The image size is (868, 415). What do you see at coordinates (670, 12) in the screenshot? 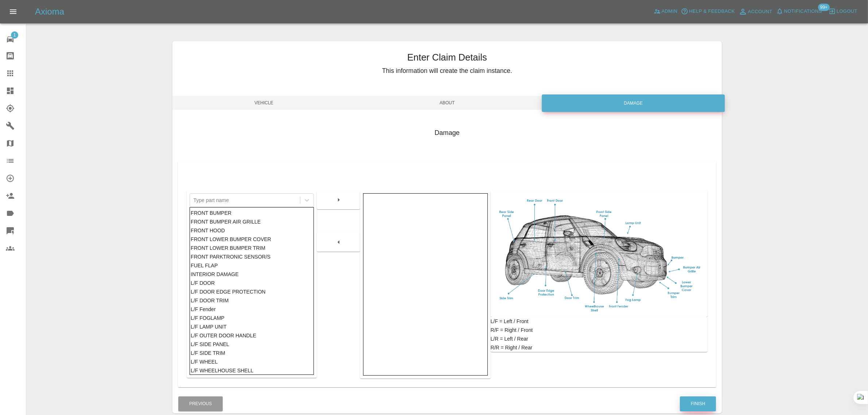
I see `span: Admin` at bounding box center [670, 12].